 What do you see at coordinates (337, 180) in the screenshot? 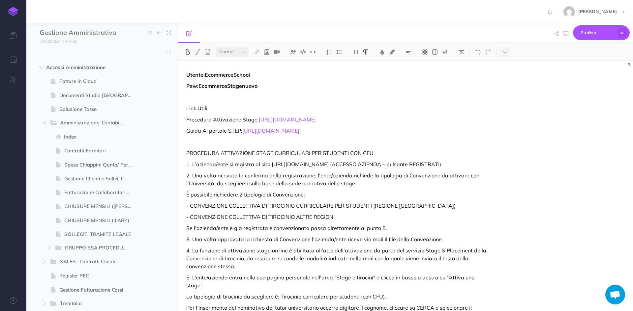
I see `p: 2. Una volta ricevuta la conferma della registrazione, l'ente/azienda richiede la tipologia di Co...` at bounding box center [337, 180].